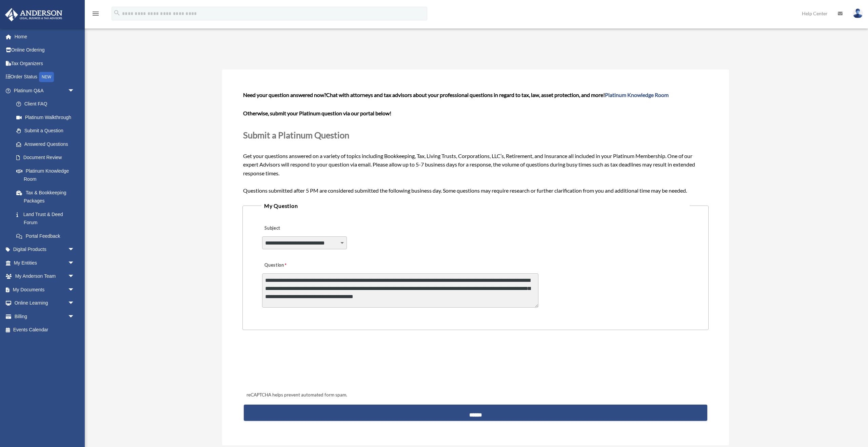  I want to click on label: Subject, so click(294, 229).